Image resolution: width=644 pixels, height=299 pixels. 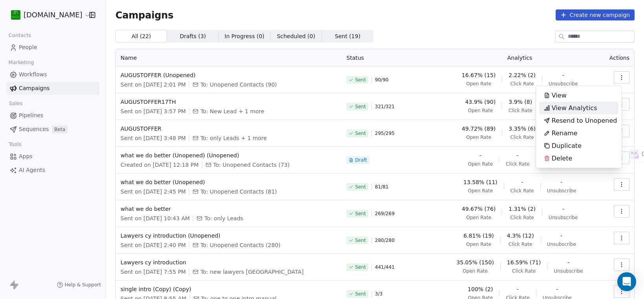 I want to click on span: Resend to Unopened, so click(x=584, y=121).